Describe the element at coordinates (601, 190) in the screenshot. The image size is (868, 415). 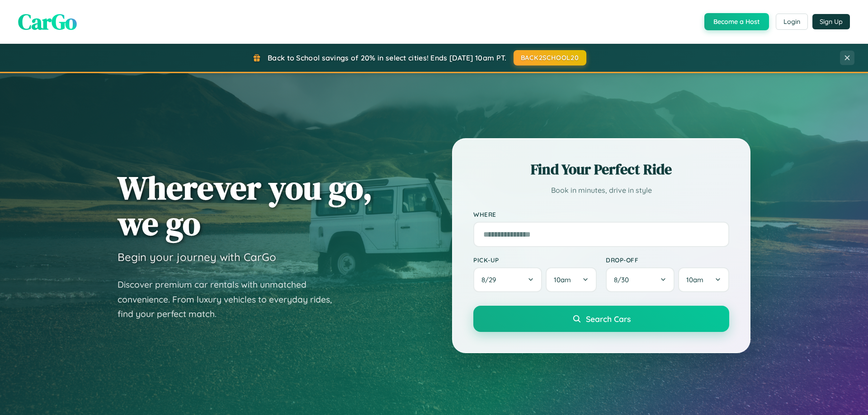
I see `p: Book in minutes, drive in style` at that location.